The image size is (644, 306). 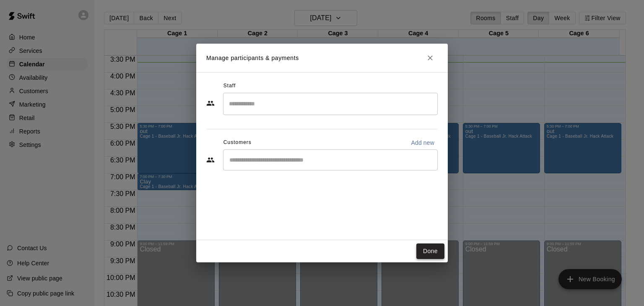 What do you see at coordinates (422, 142) in the screenshot?
I see `button: Add new` at bounding box center [422, 142].